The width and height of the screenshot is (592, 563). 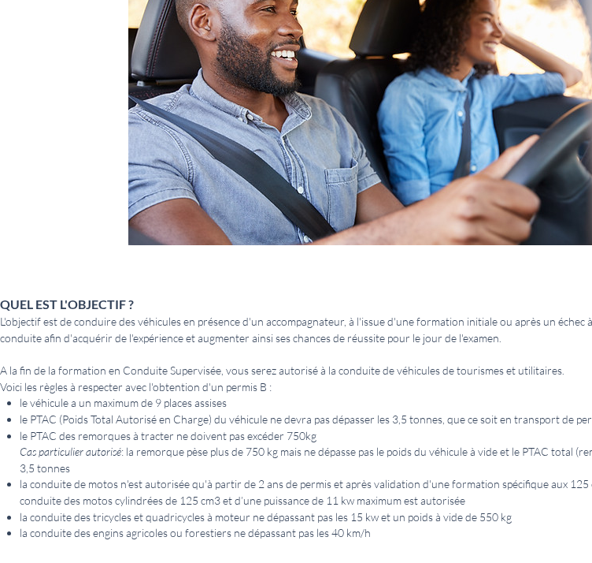 I want to click on span: la conduite des tricycles et quadricycles à moteur ne dépassant pas les 15 kw et un poids à vide ..., so click(x=266, y=516).